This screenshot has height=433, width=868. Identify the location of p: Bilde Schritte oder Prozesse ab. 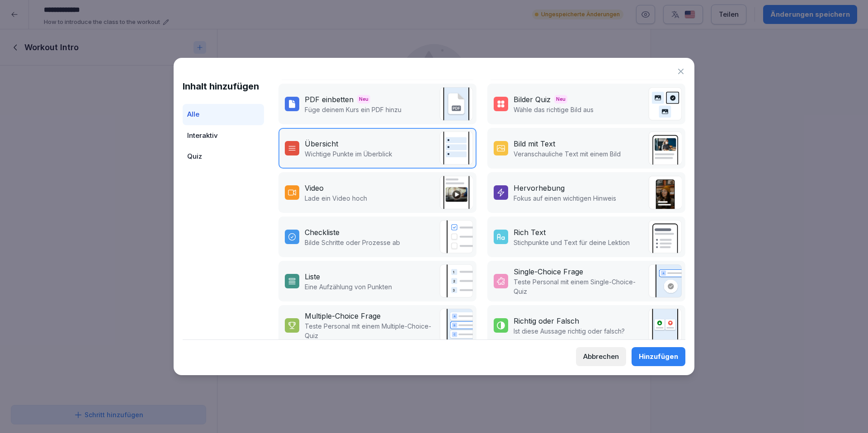
(352, 242).